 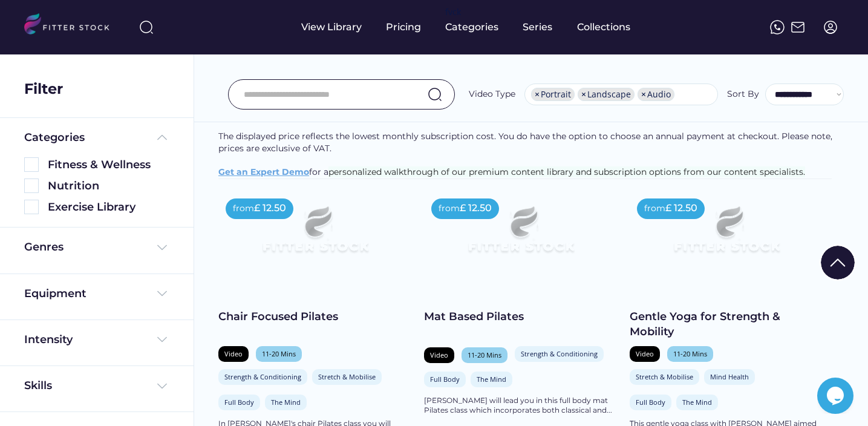 I want to click on img: LOGO.svg, so click(x=72, y=25).